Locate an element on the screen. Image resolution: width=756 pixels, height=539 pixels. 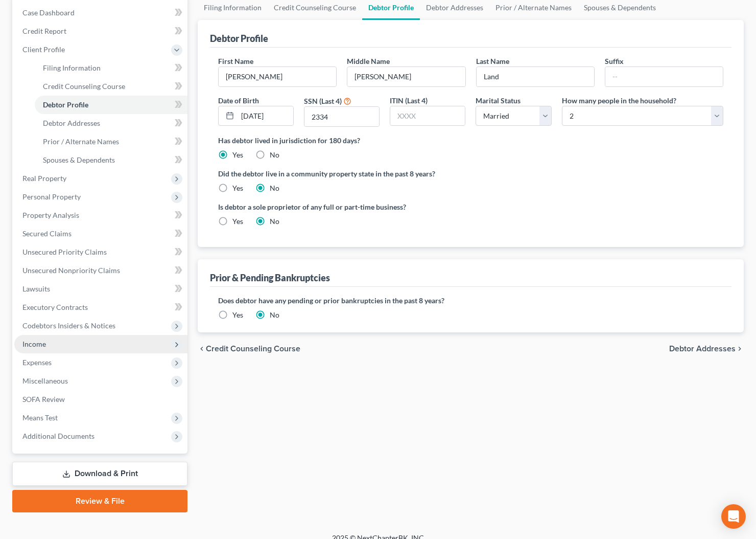
label: How many people in the household? is located at coordinates (619, 100).